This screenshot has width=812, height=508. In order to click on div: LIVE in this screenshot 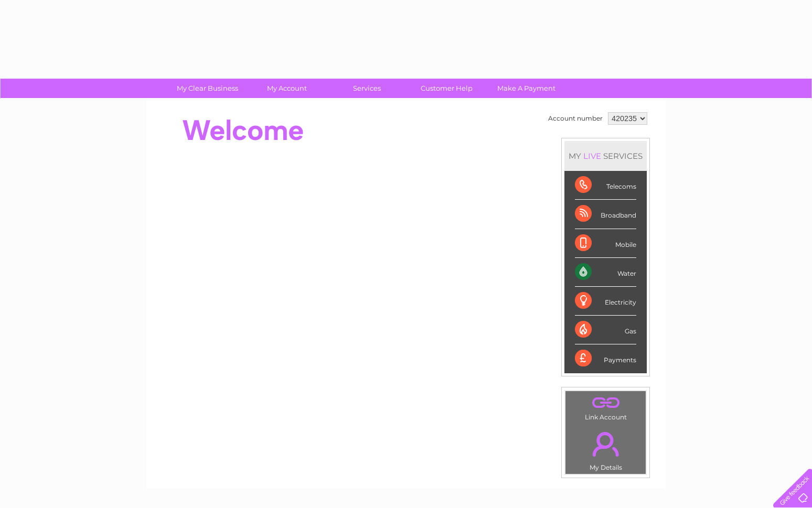, I will do `click(592, 156)`.